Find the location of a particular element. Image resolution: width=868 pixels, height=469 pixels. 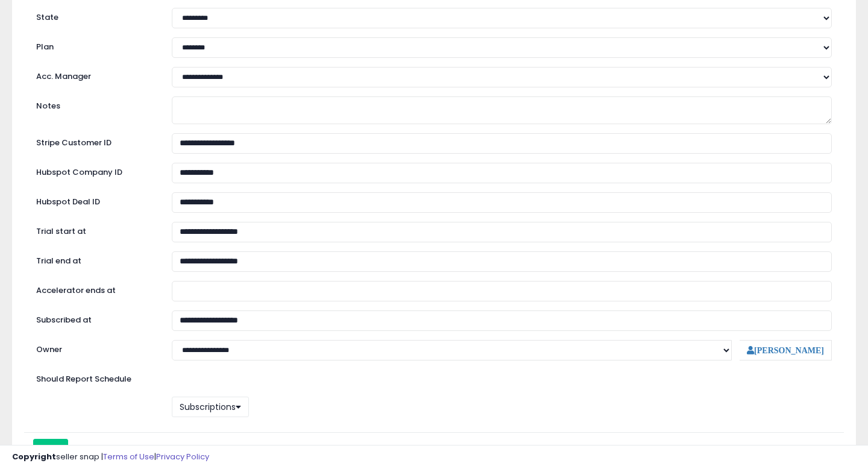

label: Notes is located at coordinates (95, 104).